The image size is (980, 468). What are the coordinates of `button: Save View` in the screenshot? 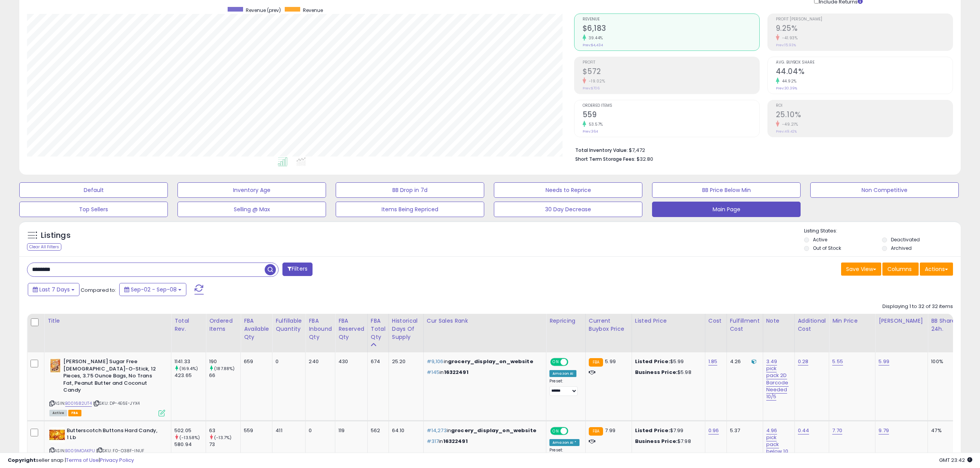 It's located at (861, 269).